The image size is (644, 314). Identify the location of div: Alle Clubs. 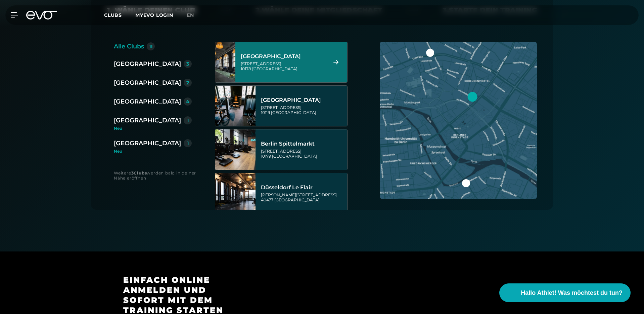
(129, 46).